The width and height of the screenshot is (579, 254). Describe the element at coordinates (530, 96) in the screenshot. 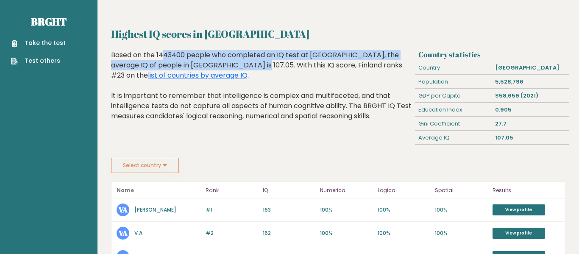

I see `div: $58,659 (2021)` at that location.